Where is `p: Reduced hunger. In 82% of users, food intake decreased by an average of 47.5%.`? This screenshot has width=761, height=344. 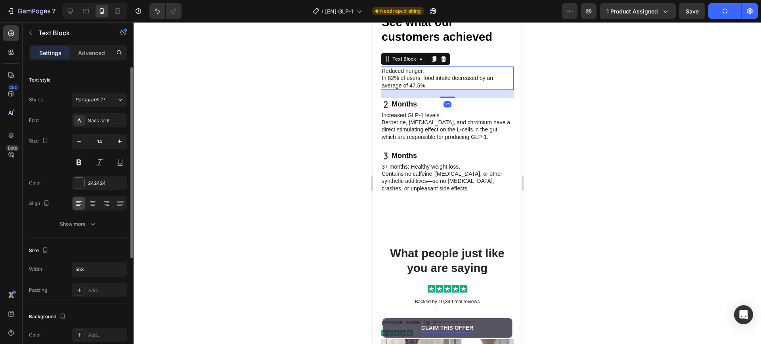 p: Reduced hunger. In 82% of users, food intake decreased by an average of 47.5%. is located at coordinates (74, 56).